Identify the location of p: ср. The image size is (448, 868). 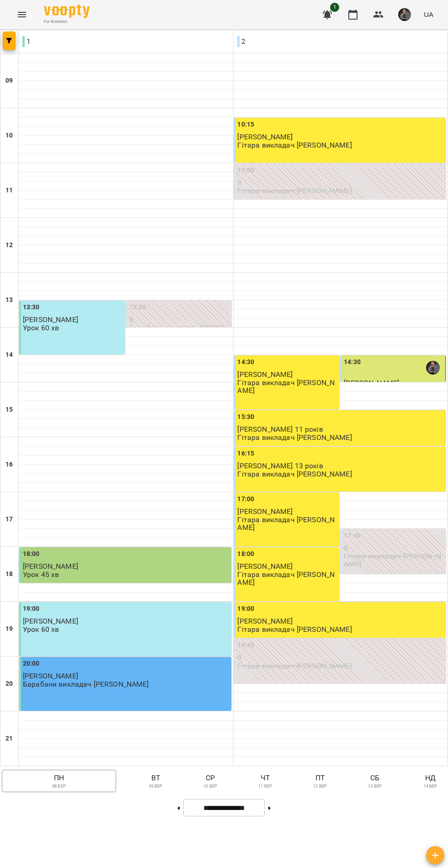
(210, 778).